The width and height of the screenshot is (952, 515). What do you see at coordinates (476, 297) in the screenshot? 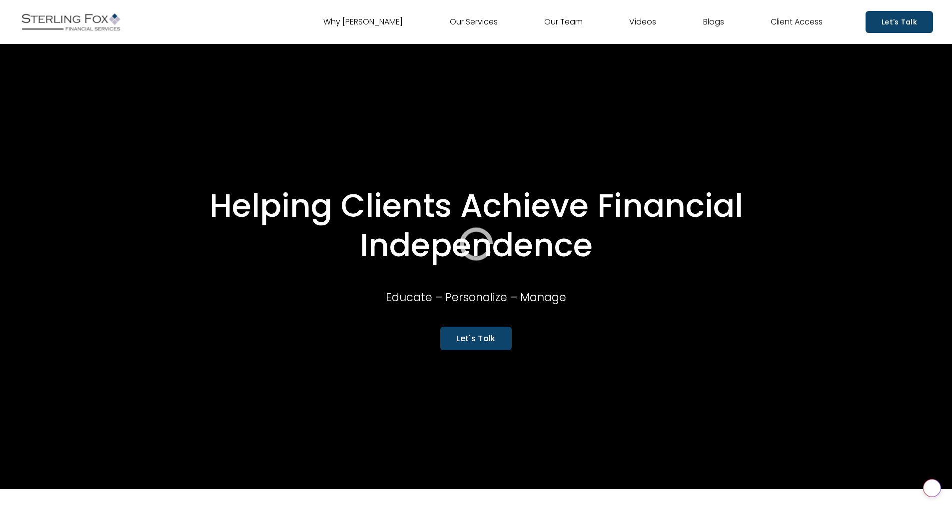
I see `p: Educate – Personalize – Manage` at bounding box center [476, 297].